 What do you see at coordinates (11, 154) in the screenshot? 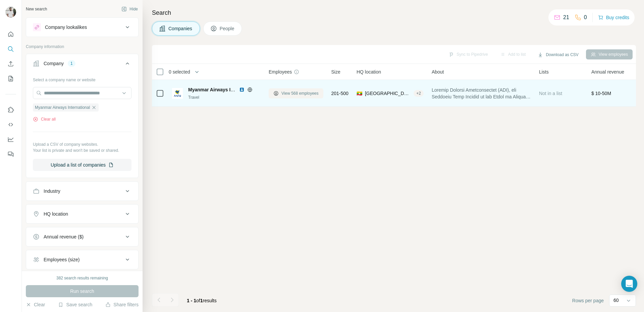
I see `button: Feedback` at bounding box center [11, 154].